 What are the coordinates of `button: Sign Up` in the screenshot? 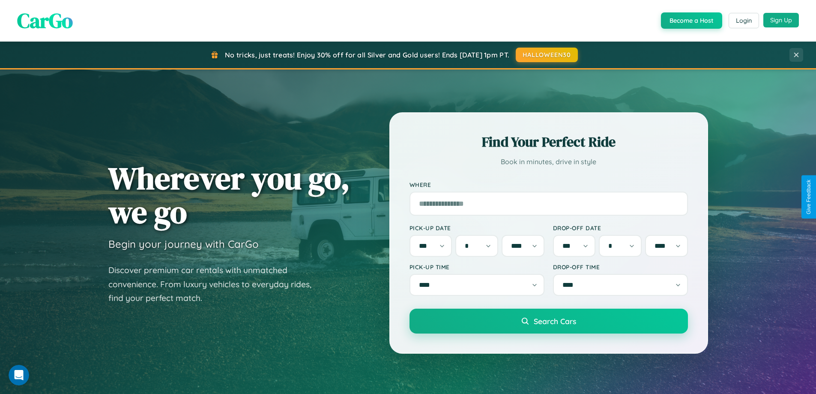 It's located at (781, 20).